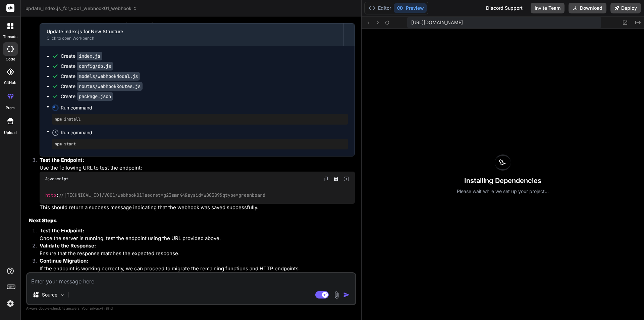  I want to click on p: Ensure that the response matches the expected response., so click(198, 253).